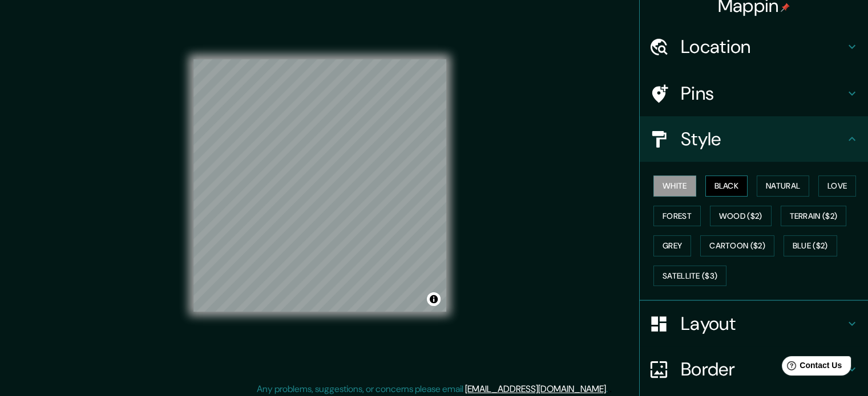  I want to click on div: Pins, so click(754, 93).